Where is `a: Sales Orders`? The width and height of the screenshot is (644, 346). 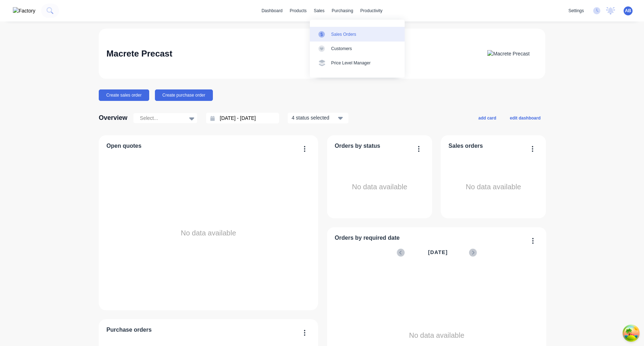 a: Sales Orders is located at coordinates (357, 34).